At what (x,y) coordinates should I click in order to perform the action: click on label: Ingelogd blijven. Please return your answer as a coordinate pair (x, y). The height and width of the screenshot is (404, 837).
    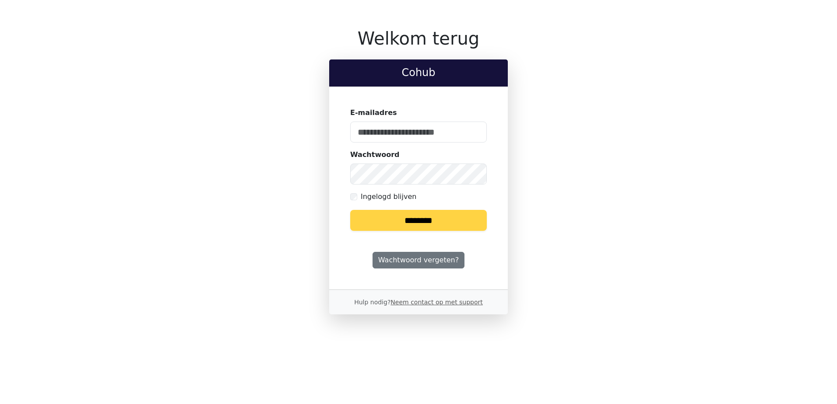
    Looking at the image, I should click on (388, 197).